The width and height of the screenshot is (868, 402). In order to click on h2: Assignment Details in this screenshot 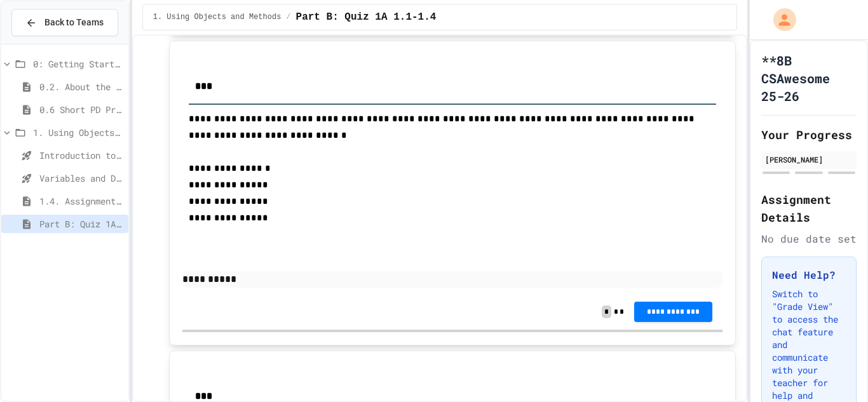, I will do `click(809, 208)`.